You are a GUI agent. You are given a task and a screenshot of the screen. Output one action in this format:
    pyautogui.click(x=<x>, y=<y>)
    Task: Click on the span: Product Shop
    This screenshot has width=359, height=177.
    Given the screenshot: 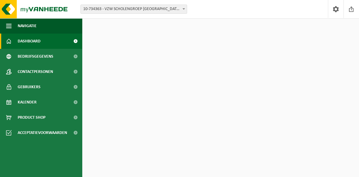 What is the action you would take?
    pyautogui.click(x=31, y=117)
    